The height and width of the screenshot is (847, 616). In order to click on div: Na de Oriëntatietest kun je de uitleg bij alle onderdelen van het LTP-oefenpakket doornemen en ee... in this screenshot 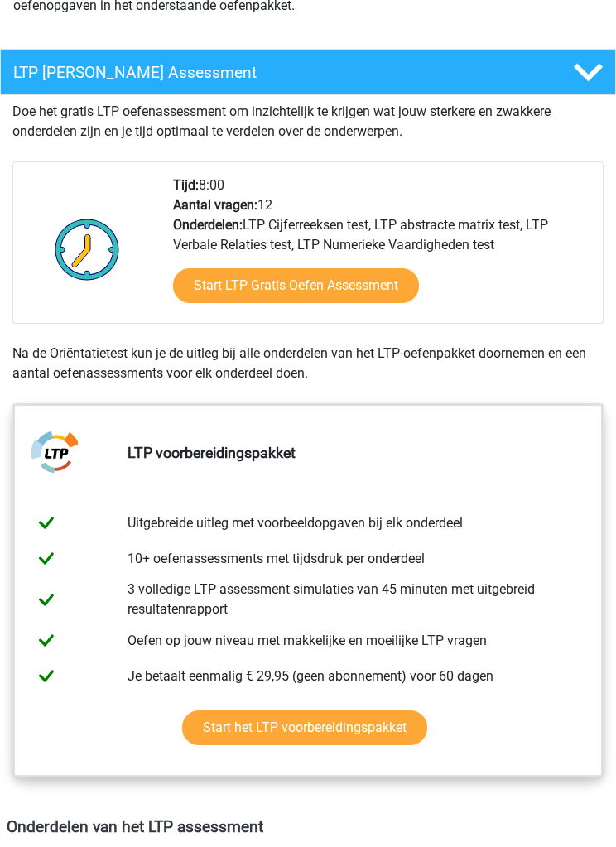, I will do `click(308, 365)`.